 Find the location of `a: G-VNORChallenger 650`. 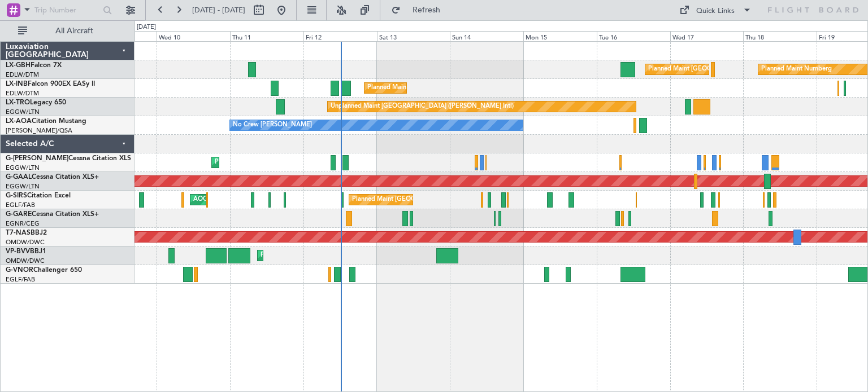

a: G-VNORChallenger 650 is located at coordinates (43, 271).